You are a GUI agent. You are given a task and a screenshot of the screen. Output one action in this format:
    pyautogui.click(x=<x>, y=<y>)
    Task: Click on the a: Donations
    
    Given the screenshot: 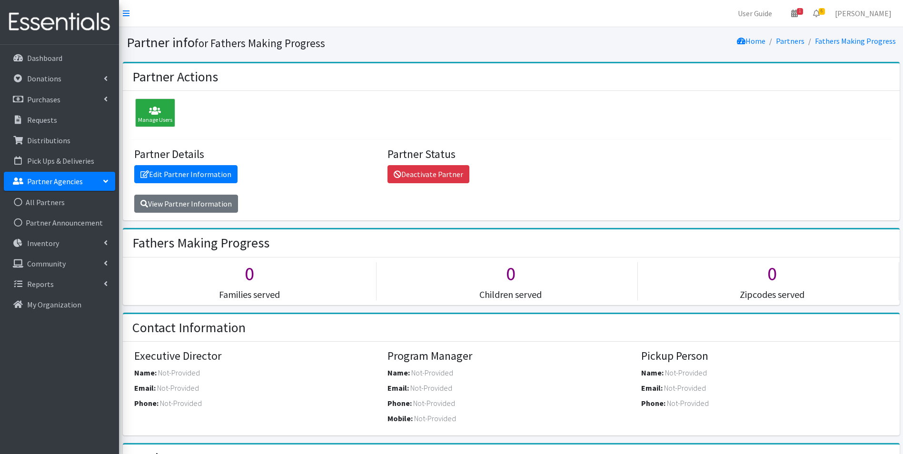 What is the action you would take?
    pyautogui.click(x=59, y=79)
    